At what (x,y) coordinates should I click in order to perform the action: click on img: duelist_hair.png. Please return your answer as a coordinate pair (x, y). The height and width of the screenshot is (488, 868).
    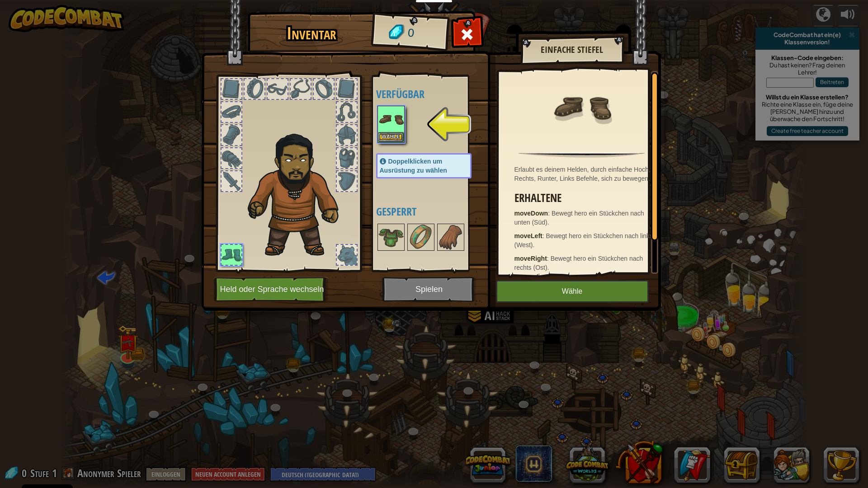
    Looking at the image, I should click on (298, 193).